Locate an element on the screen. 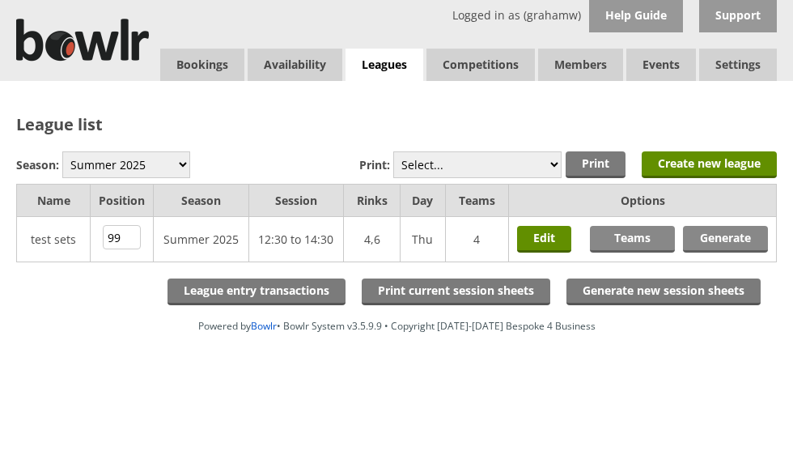  label: Print: is located at coordinates (375, 164).